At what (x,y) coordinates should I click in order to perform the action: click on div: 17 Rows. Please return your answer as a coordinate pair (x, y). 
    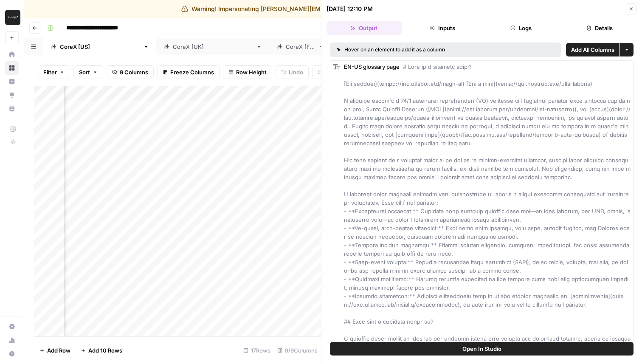
    Looking at the image, I should click on (257, 350).